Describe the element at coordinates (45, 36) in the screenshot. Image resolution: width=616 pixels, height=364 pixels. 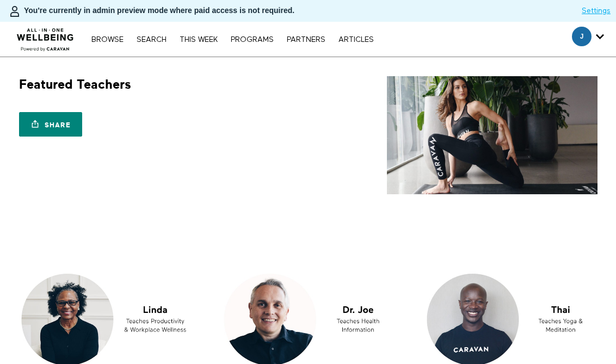
I see `img: CARAVAN` at that location.